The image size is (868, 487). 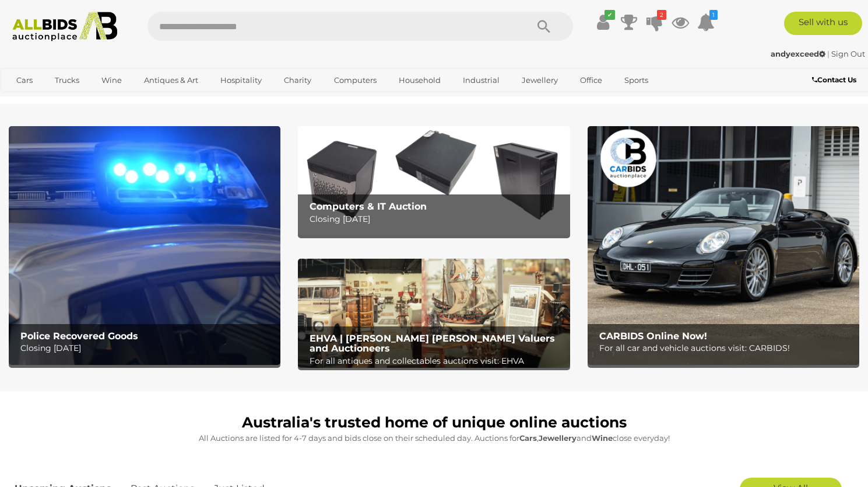 What do you see at coordinates (706, 22) in the screenshot?
I see `a: 1` at bounding box center [706, 22].